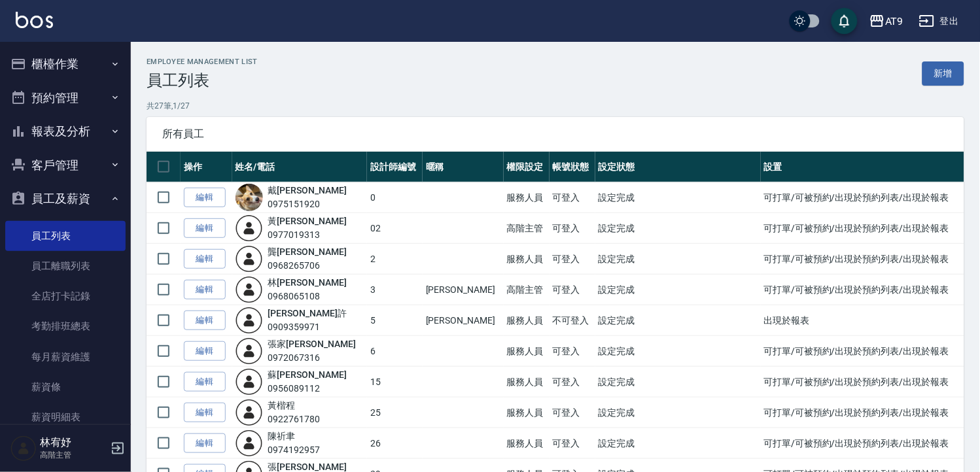 This screenshot has width=980, height=472. What do you see at coordinates (312, 358) in the screenshot?
I see `div: 0972067316` at bounding box center [312, 358].